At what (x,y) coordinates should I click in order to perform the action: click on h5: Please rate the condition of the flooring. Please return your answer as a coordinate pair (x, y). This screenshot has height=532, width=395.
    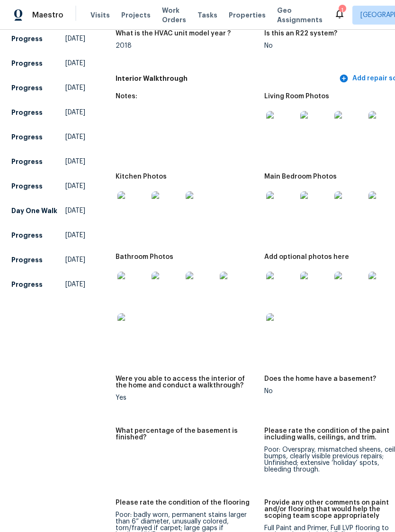
    Looking at the image, I should click on (182, 503).